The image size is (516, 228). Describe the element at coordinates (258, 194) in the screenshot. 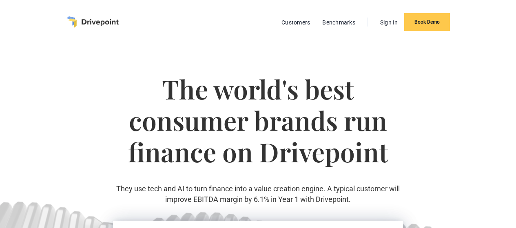

I see `p: They use tech and AI to turn finance into a value creation engine. A typical customer will improv...` at that location.